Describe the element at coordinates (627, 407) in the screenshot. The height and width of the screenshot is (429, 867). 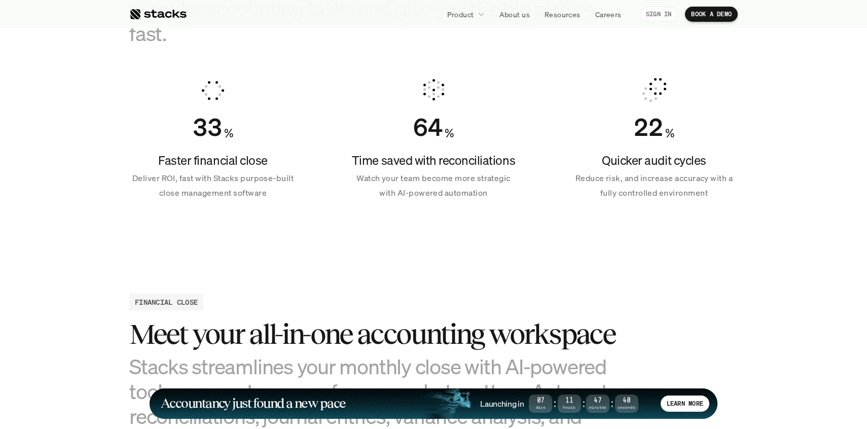
I see `span: Seconds` at that location.